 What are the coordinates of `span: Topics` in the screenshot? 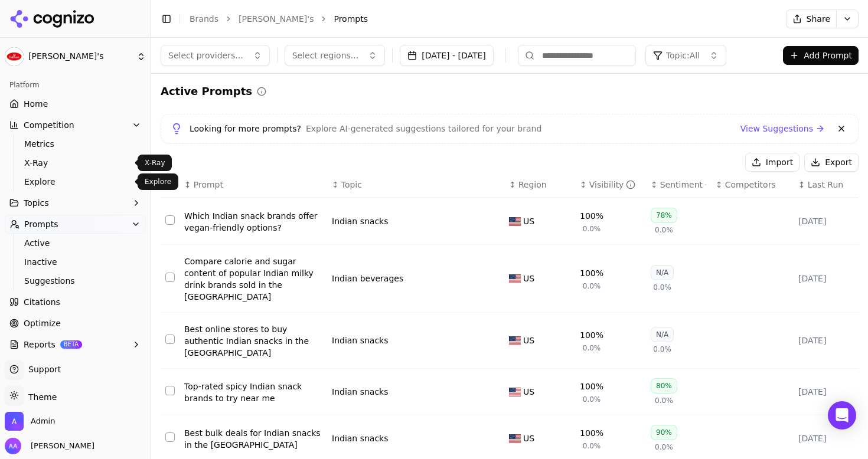 It's located at (36, 203).